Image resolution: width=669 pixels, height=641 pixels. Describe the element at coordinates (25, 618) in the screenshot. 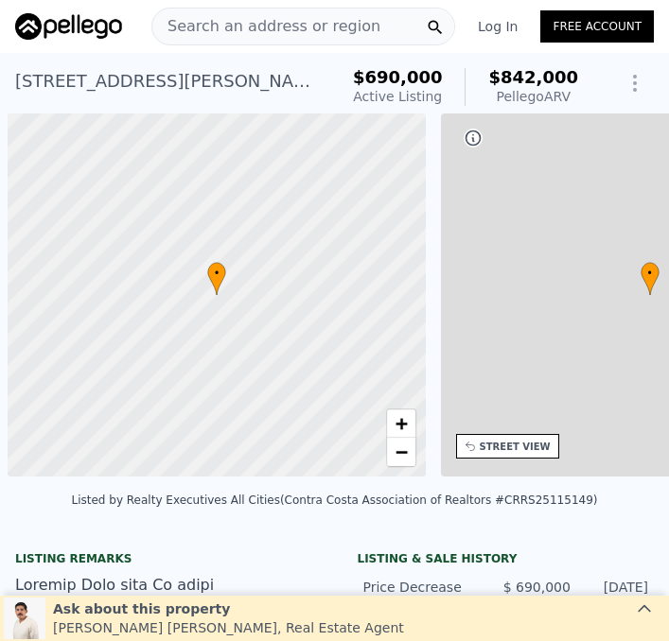

I see `img: Leo Gutierrez` at that location.